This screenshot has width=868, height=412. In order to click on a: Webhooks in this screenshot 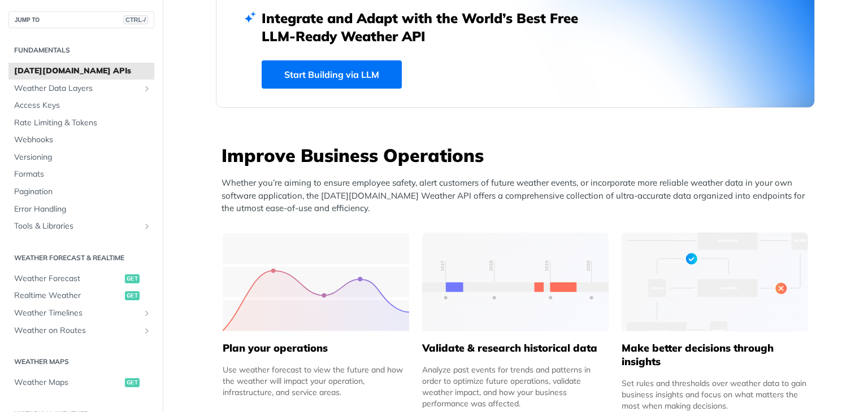, I will do `click(82, 140)`.